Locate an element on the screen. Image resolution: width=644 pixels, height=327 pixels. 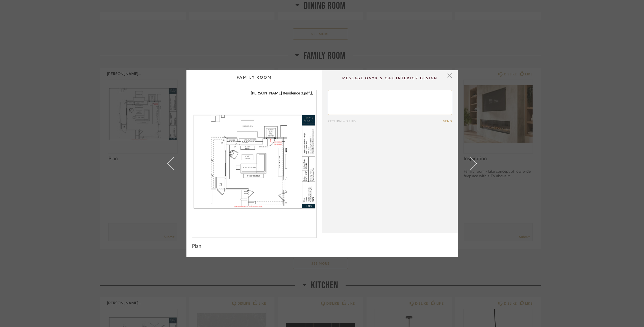
div: 0 is located at coordinates (255, 162).